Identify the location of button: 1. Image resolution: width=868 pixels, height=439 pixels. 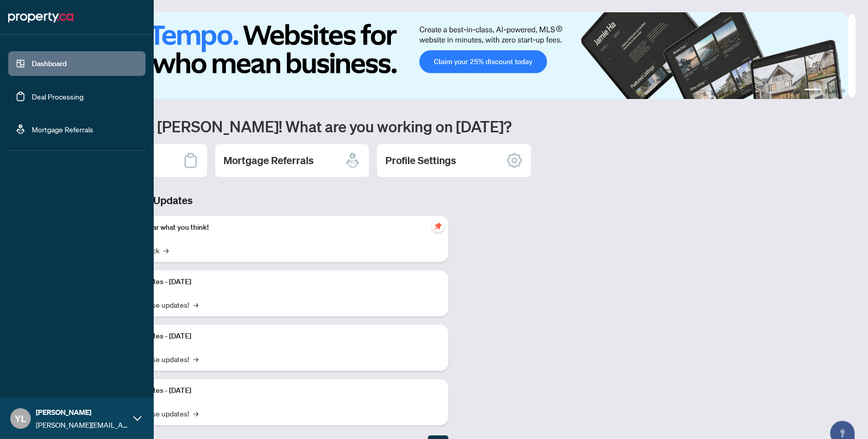
(813, 91).